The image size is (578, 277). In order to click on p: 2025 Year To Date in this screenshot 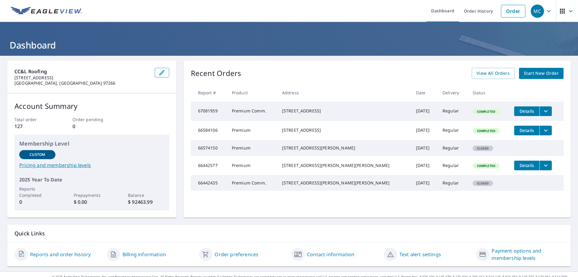, I will do `click(92, 179)`.